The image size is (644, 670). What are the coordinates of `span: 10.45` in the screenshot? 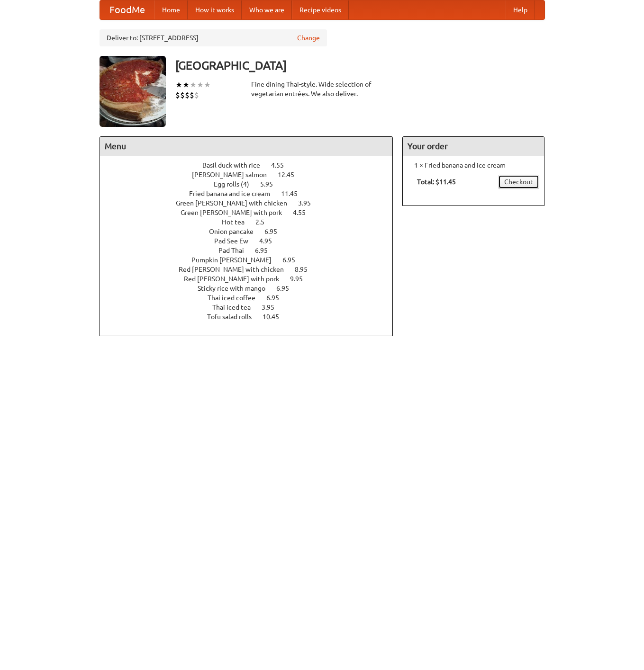 It's located at (275, 317).